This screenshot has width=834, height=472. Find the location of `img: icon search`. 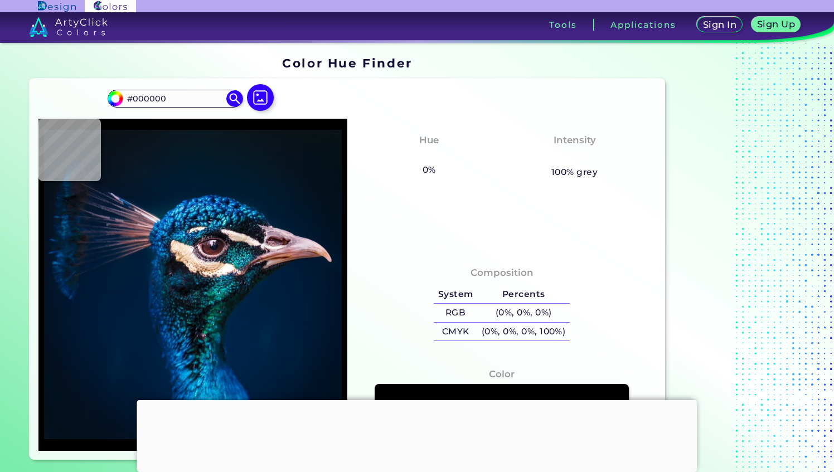

img: icon search is located at coordinates (235, 99).